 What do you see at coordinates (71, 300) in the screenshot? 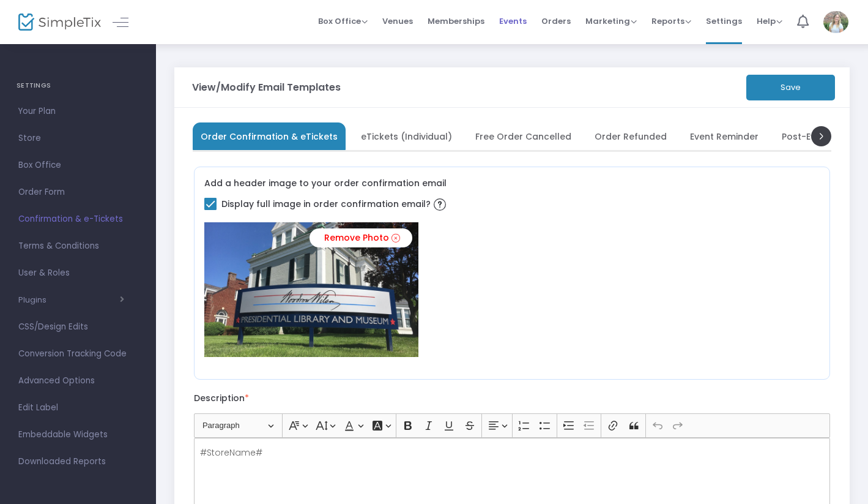
I see `button: Plugins` at bounding box center [71, 300].